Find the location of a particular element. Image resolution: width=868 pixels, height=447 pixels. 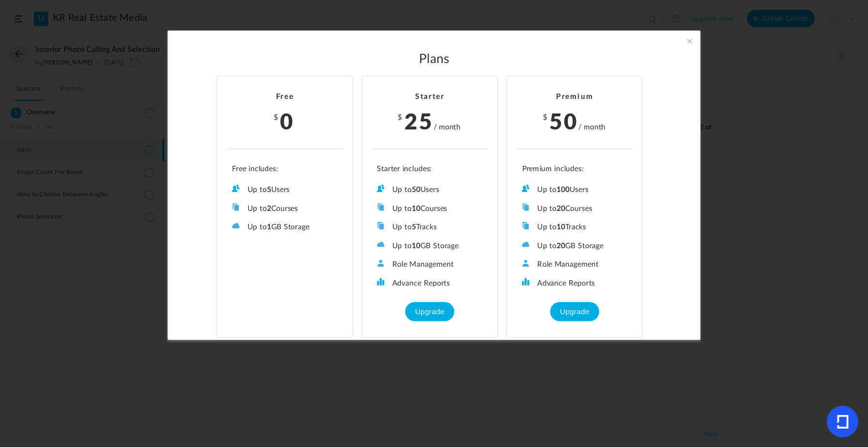

span: 0 is located at coordinates (287, 120).